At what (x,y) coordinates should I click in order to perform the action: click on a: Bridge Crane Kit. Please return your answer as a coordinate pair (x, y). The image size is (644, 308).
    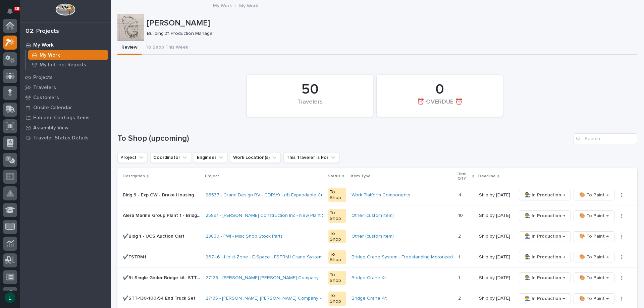
    Looking at the image, I should click on (369, 298).